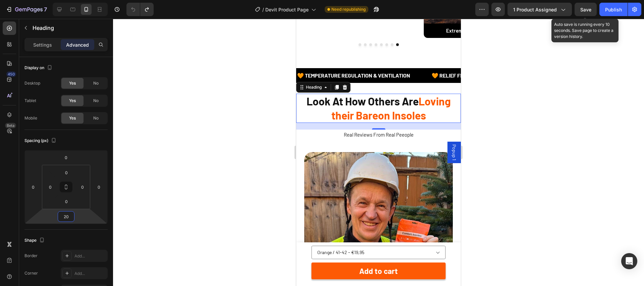 This screenshot has width=644, height=286. Describe the element at coordinates (95, 89) in the screenshot. I see `span: Loving their Bareon Insoles` at that location.